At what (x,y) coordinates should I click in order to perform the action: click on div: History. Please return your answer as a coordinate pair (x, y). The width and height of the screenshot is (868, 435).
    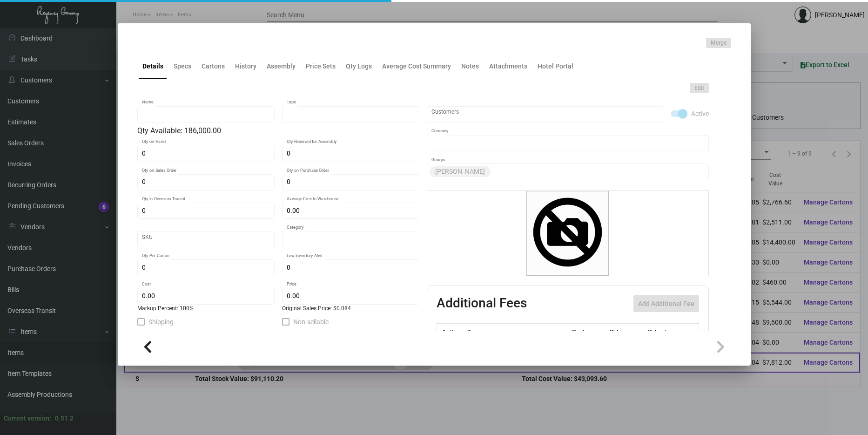
    Looking at the image, I should click on (246, 66).